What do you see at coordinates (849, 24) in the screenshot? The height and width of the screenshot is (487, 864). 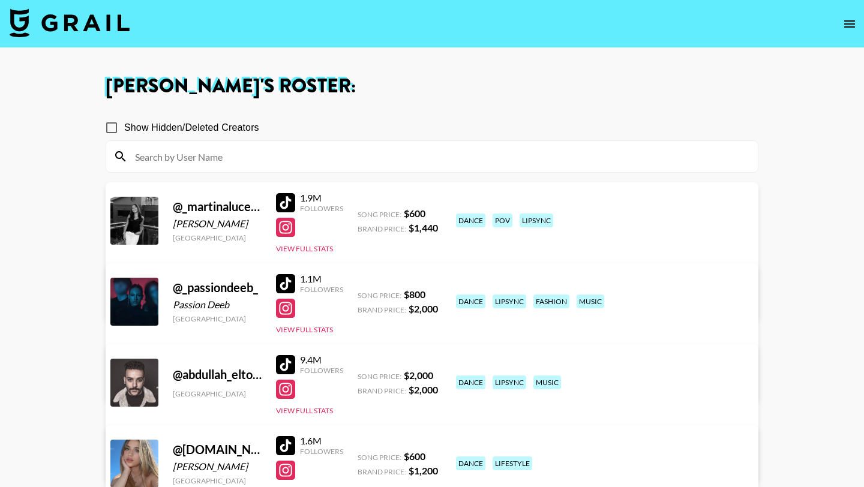 I see `button: open drawer` at bounding box center [849, 24].